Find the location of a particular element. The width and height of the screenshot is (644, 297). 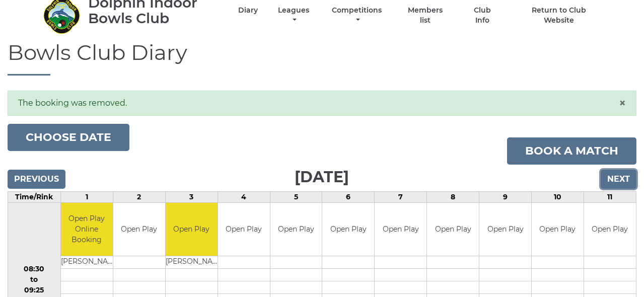

td: 8 is located at coordinates (453, 198).